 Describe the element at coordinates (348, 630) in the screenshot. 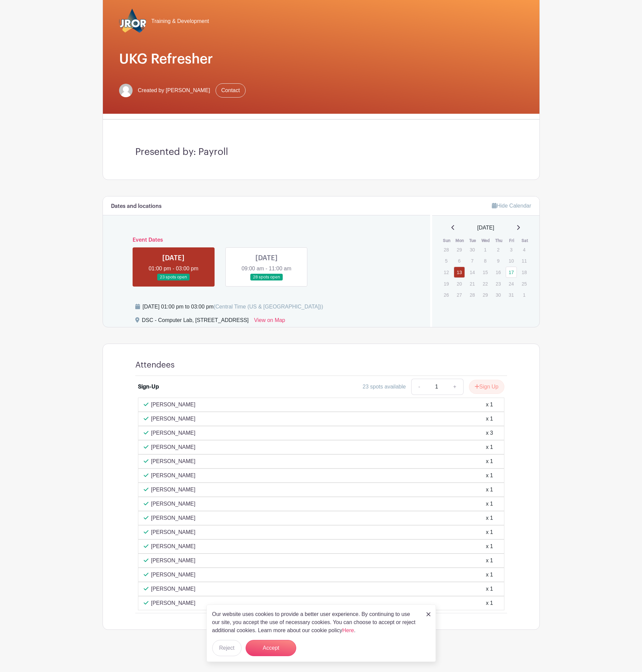

I see `a: Here` at that location.